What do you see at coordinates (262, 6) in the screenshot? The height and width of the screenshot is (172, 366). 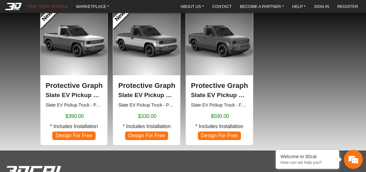 I see `a: BECOME A PARTNER` at bounding box center [262, 6].